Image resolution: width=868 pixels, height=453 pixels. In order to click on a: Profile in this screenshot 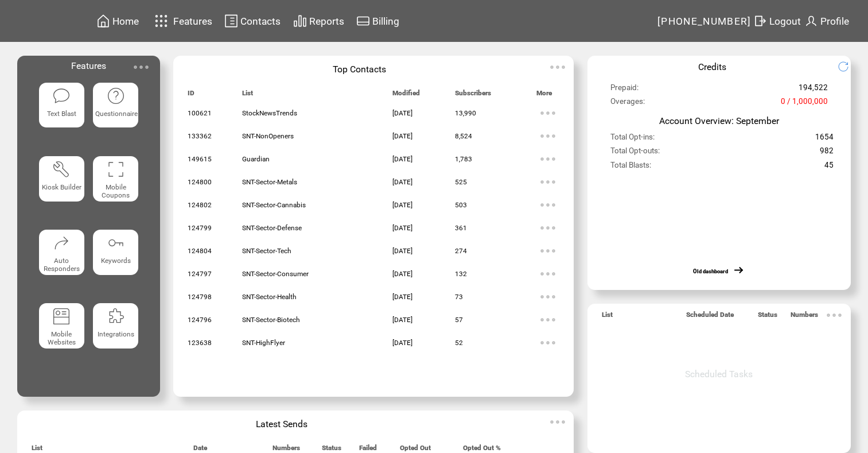, I will do `click(827, 21)`.